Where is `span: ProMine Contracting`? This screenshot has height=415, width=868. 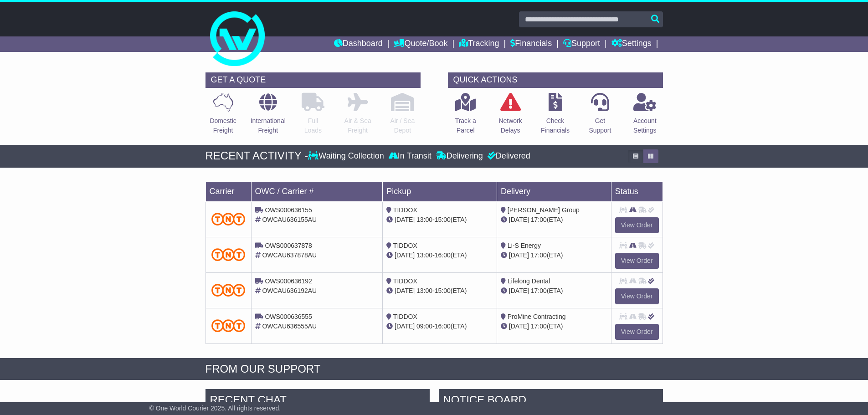
span: ProMine Contracting is located at coordinates (537, 317).